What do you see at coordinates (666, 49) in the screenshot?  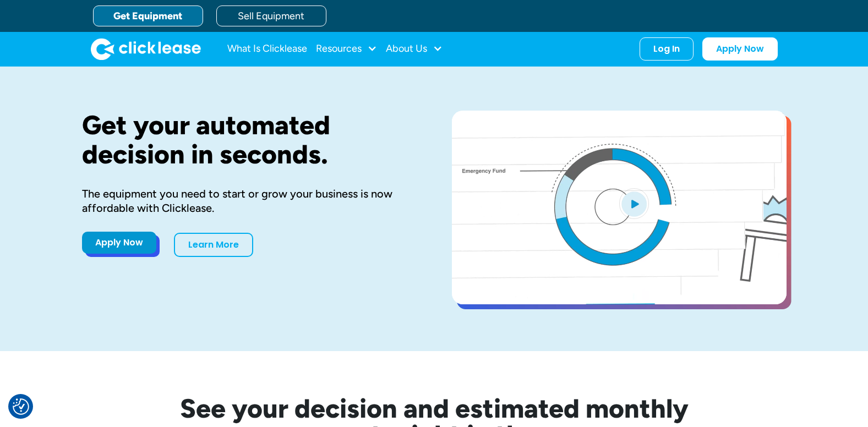 I see `div: Log In` at bounding box center [666, 49].